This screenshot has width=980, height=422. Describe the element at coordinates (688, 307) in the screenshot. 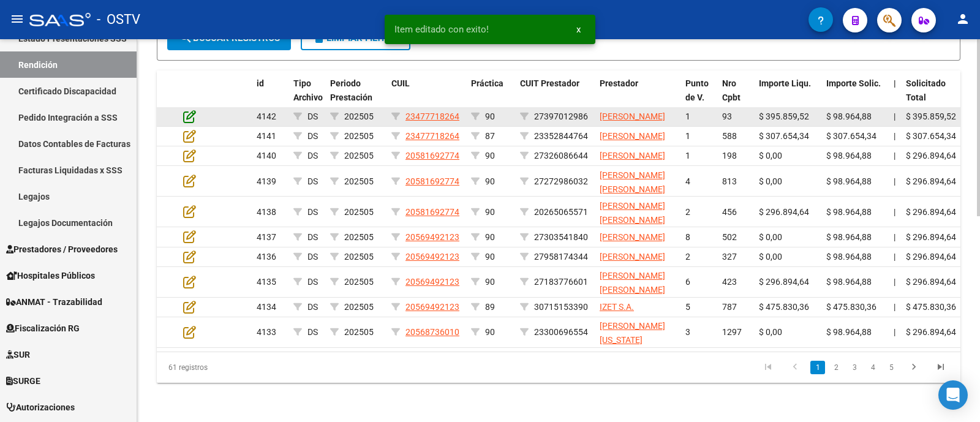

I see `span: 5` at that location.